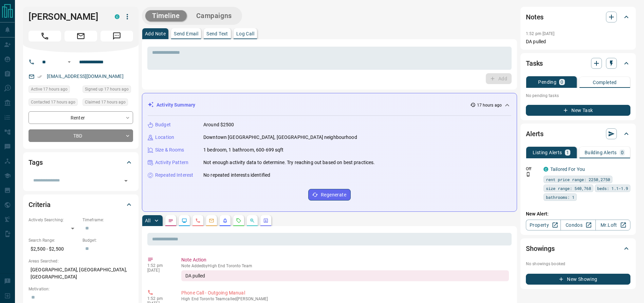 Image resolution: width=644 pixels, height=303 pixels. I want to click on span: Email, so click(80, 36).